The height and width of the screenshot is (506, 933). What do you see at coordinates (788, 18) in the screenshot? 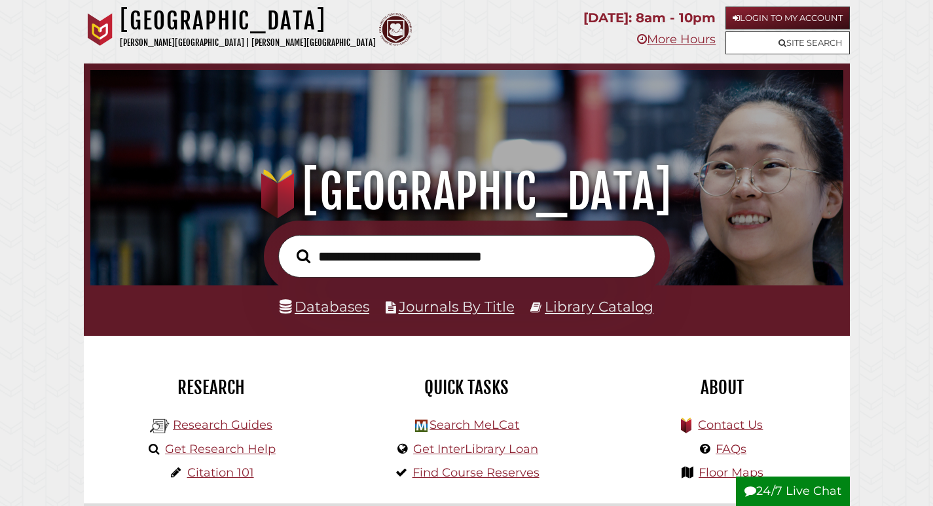
I see `a: Login to My Account` at bounding box center [788, 18].